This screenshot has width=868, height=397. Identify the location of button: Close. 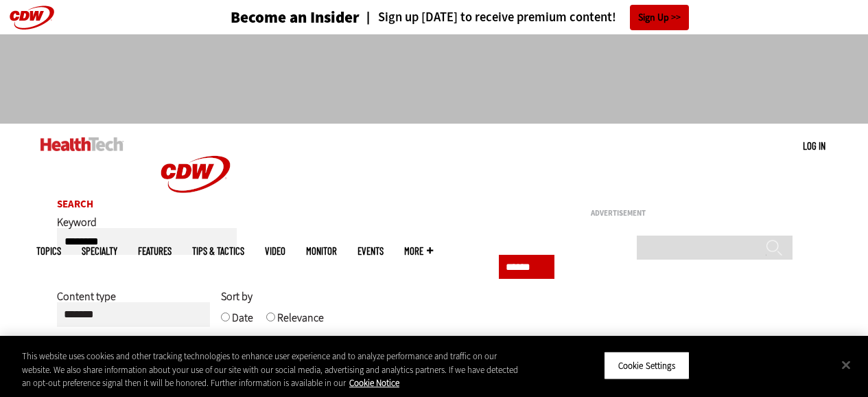
(846, 365).